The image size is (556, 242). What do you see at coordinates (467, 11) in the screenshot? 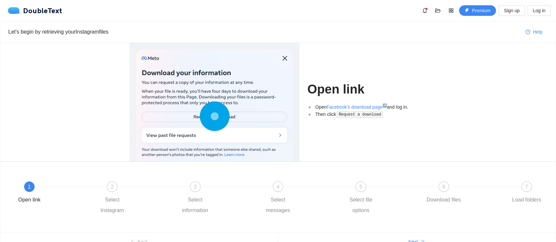
I see `span: thunderbolt` at bounding box center [467, 11].